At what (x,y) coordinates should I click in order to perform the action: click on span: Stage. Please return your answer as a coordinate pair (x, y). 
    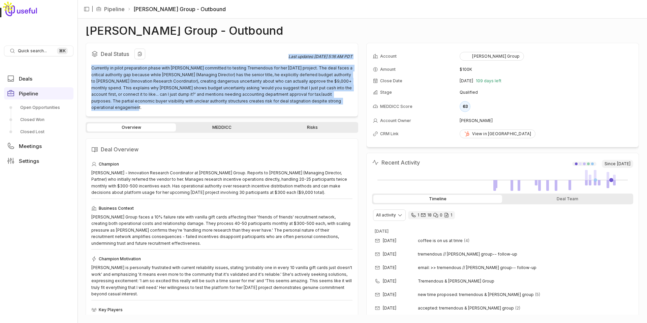
    Looking at the image, I should click on (386, 92).